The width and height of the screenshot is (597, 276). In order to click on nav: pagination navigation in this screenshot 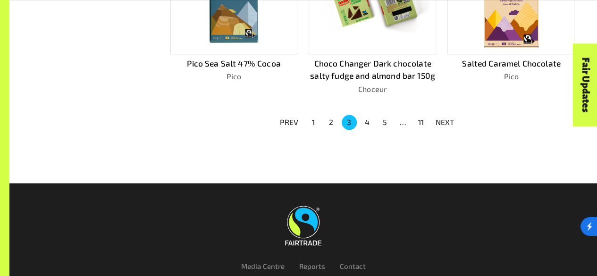, I will do `click(367, 122)`.